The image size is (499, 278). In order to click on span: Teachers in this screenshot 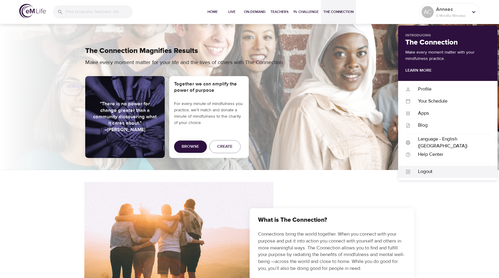, I will do `click(279, 12)`.